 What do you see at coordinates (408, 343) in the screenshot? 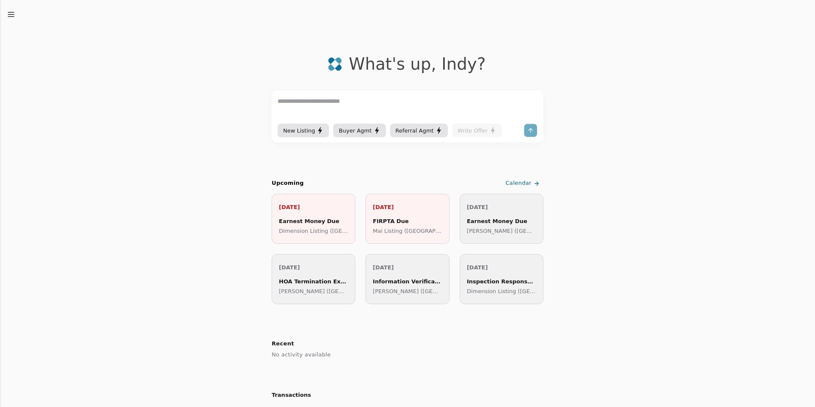
I see `h2: Recent` at bounding box center [408, 343].